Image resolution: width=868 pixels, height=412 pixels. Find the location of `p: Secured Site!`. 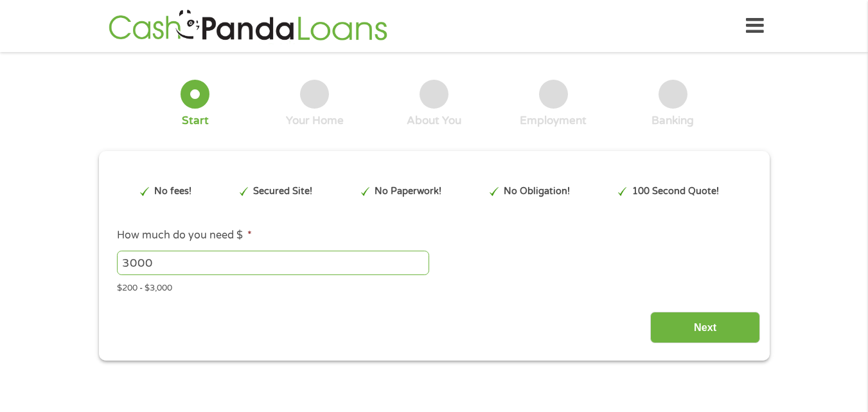

p: Secured Site! is located at coordinates (283, 191).